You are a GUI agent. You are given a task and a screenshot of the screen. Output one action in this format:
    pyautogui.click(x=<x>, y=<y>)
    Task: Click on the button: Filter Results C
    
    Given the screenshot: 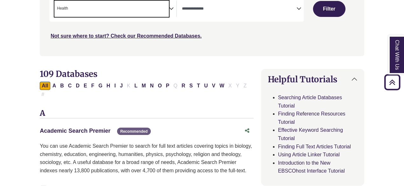 What is the action you would take?
    pyautogui.click(x=70, y=86)
    